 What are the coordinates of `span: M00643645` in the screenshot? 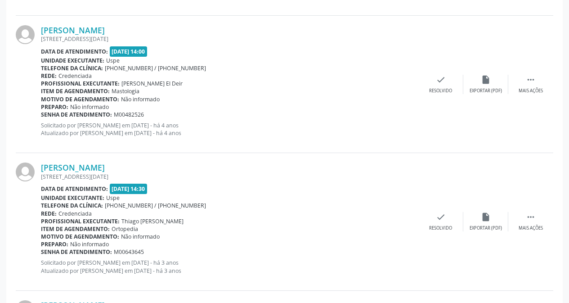 It's located at (129, 252).